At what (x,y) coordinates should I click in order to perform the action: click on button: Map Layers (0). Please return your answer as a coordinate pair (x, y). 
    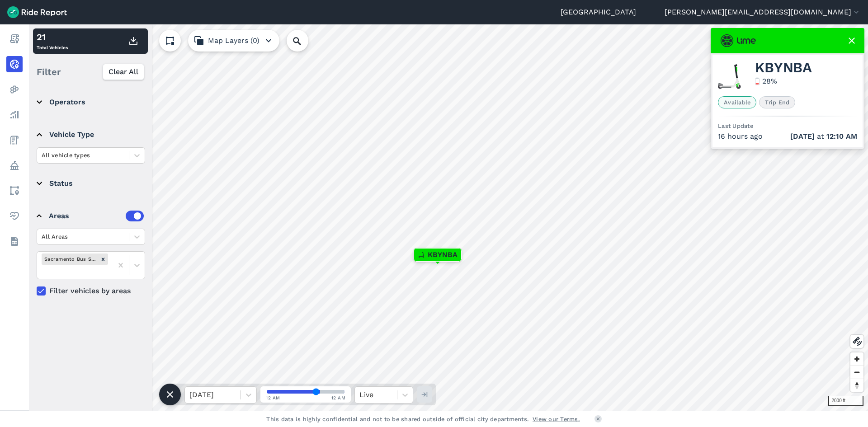
    Looking at the image, I should click on (234, 40).